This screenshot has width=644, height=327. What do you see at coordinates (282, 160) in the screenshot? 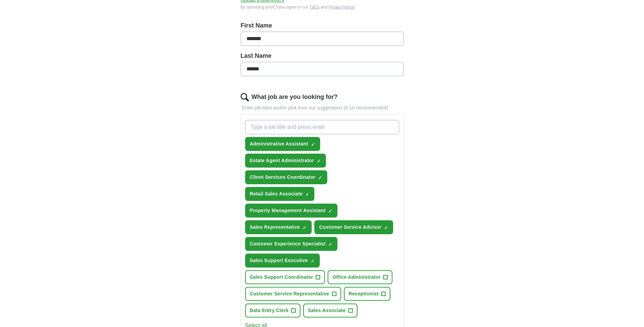
I see `span: Estate Agent Administrator` at bounding box center [282, 160].